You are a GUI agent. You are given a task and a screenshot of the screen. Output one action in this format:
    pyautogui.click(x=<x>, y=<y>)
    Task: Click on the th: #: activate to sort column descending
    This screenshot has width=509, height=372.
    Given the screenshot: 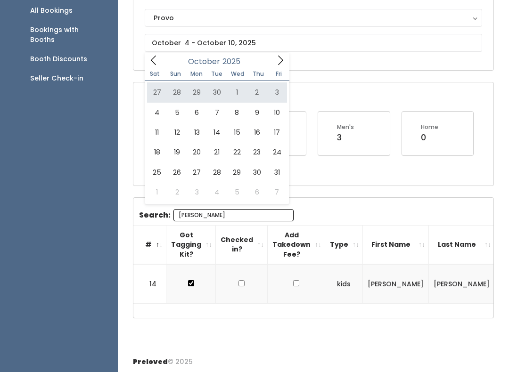 What is the action you would take?
    pyautogui.click(x=150, y=244)
    